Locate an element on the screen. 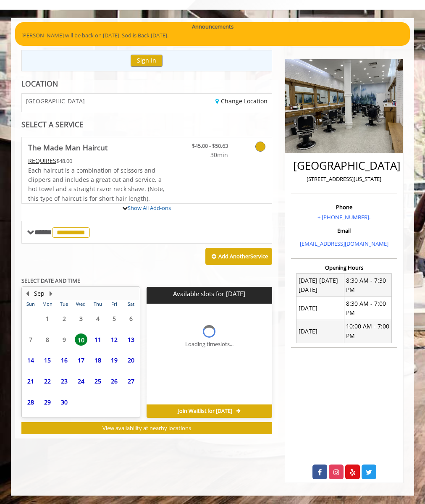 The height and width of the screenshot is (504, 425). span: 24 is located at coordinates (81, 381).